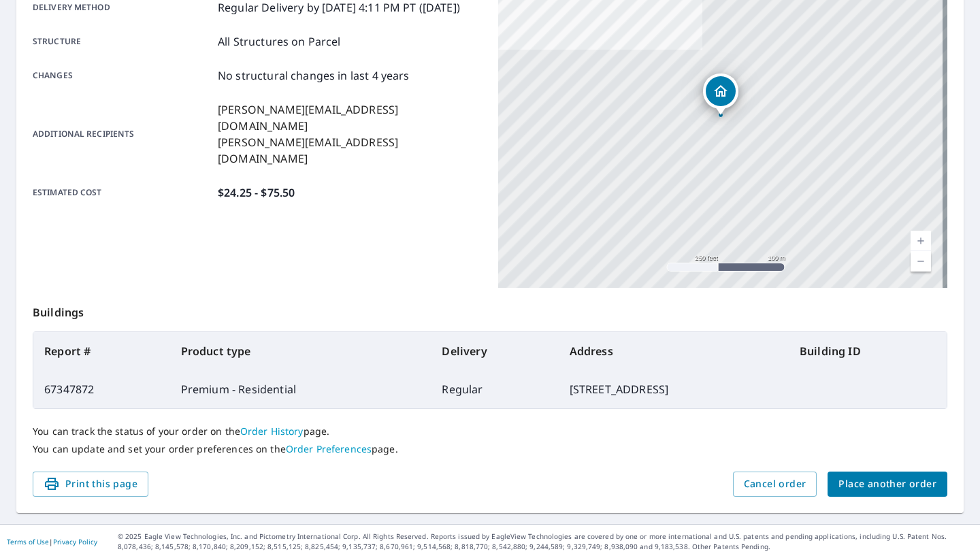 The width and height of the screenshot is (980, 558). Describe the element at coordinates (101, 389) in the screenshot. I see `td: 67347872` at that location.